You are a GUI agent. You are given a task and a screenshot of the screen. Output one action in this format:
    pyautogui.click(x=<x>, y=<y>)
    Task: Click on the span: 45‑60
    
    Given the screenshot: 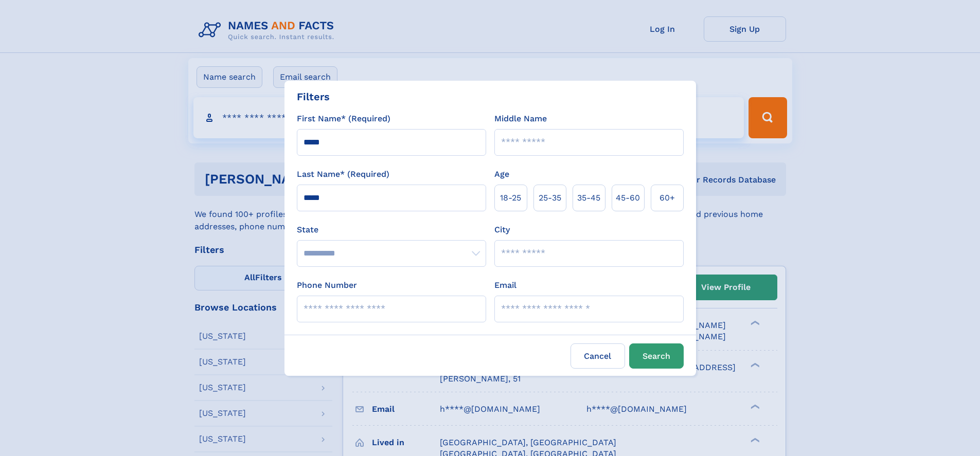 What is the action you would take?
    pyautogui.click(x=627, y=198)
    